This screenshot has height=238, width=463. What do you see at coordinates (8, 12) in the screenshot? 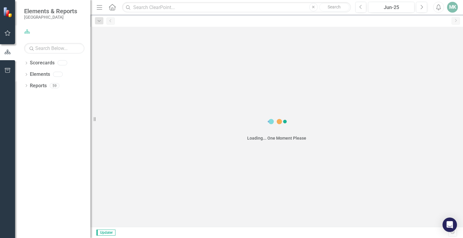
I see `img: ClearPoint Strategy` at bounding box center [8, 12].